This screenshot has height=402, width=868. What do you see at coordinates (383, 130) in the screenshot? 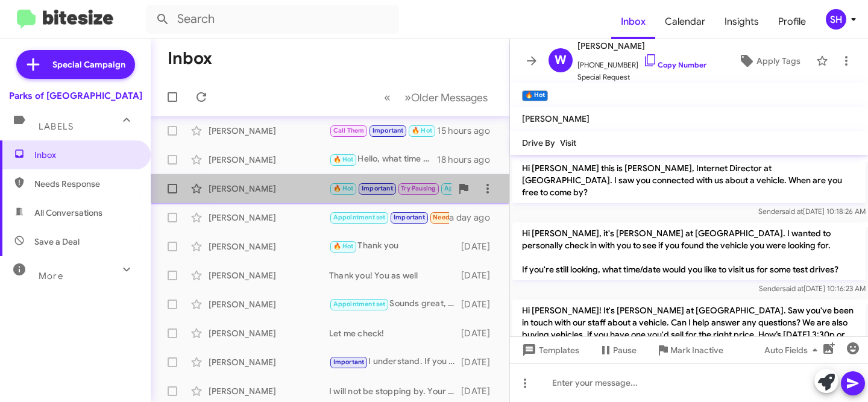
I see `div: Questioned “Both at 44k”` at bounding box center [383, 130].